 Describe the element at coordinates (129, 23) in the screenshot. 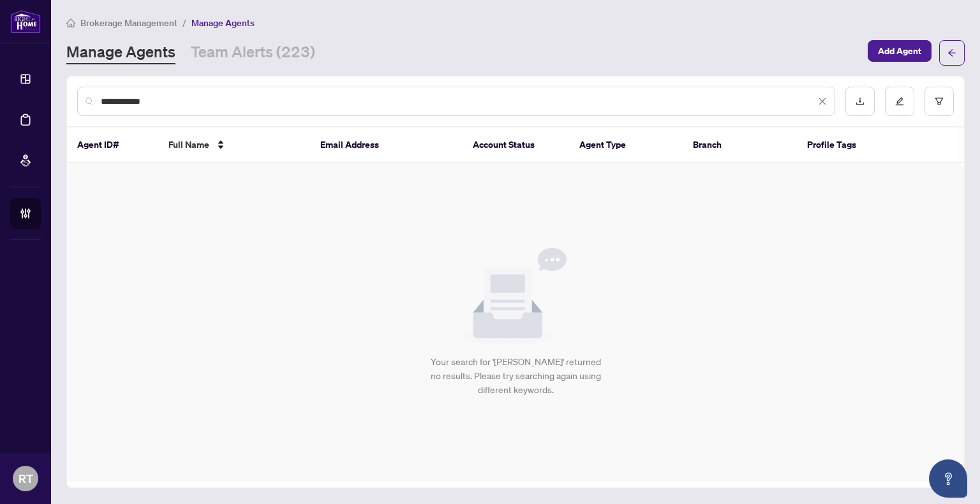

I see `span: Brokerage Management` at that location.